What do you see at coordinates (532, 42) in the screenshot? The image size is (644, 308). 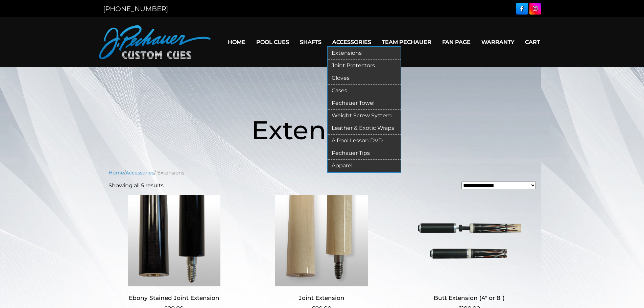 I see `a: Cart` at bounding box center [532, 42].